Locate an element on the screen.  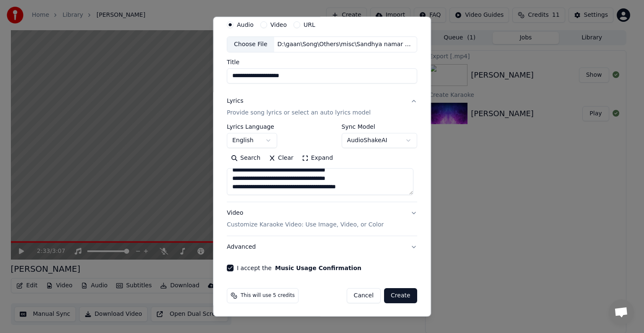
button: Advanced is located at coordinates (322, 247).